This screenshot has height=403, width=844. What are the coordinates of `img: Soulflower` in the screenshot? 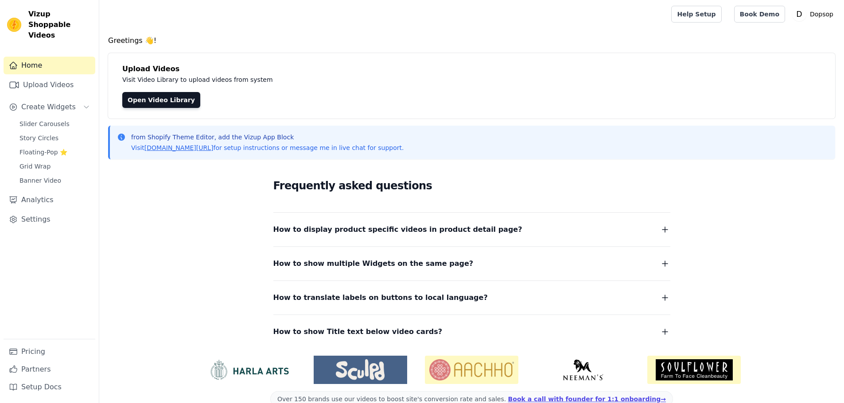 It's located at (694, 370).